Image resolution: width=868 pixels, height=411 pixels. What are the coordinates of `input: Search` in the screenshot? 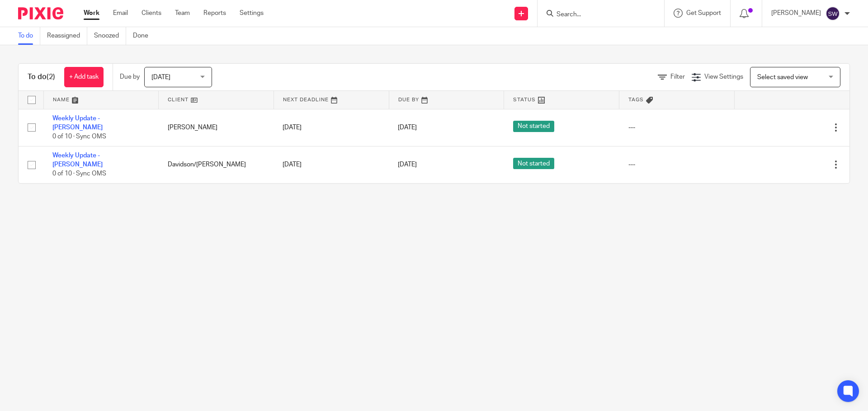 It's located at (596, 15).